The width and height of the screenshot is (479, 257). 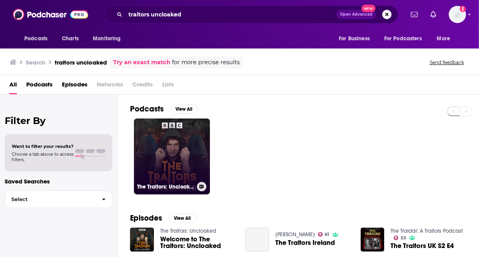 I want to click on span: for more precise results, so click(x=205, y=62).